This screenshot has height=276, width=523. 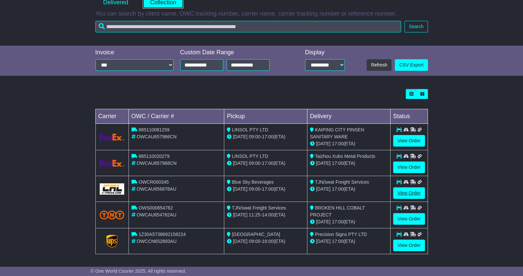 I want to click on span: OWCAU657968CN, so click(x=156, y=163).